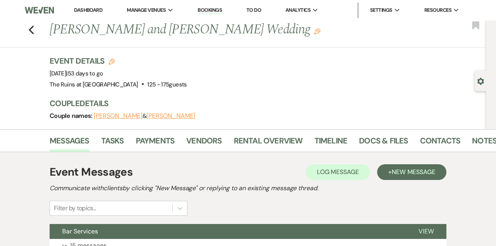 The width and height of the screenshot is (496, 246). What do you see at coordinates (118, 61) in the screenshot?
I see `h3: Event Details` at bounding box center [118, 61].